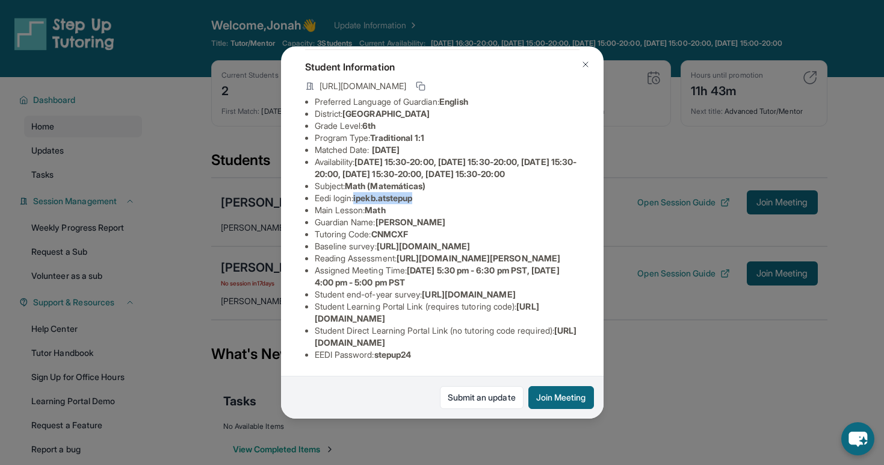 The image size is (884, 465). I want to click on span: ipekb.atstepup, so click(383, 197).